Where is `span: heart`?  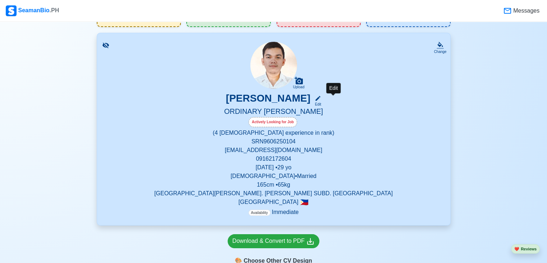 span: heart is located at coordinates (517, 249).